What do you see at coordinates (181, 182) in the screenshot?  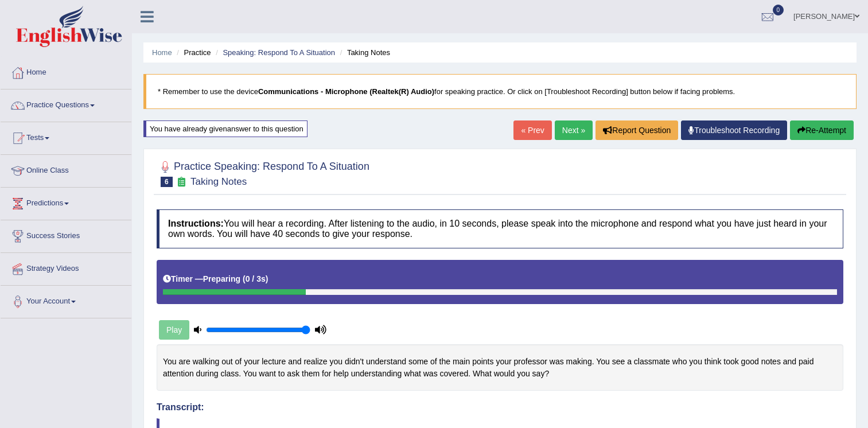 I see `small: Exam occurring question` at bounding box center [181, 182].